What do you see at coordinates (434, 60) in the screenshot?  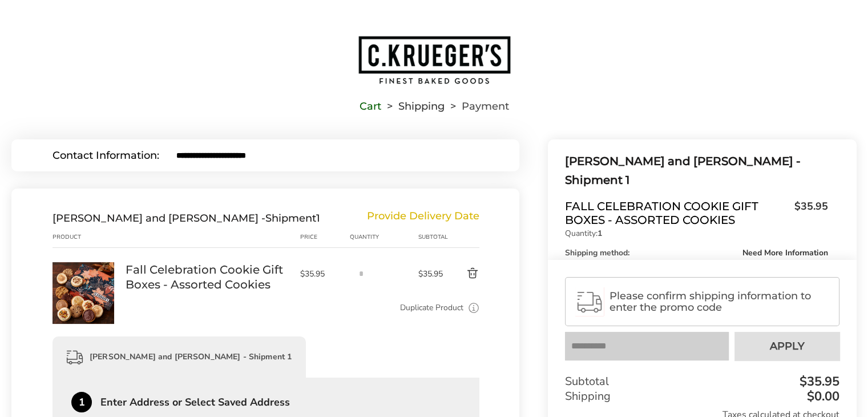 I see `img: C.KRUEGER'S` at bounding box center [434, 60].